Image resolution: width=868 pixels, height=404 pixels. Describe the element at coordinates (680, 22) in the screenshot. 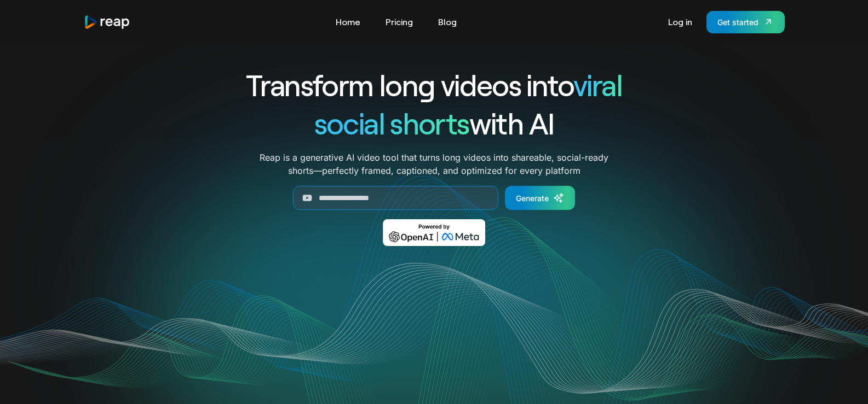

I see `a: Log in` at that location.